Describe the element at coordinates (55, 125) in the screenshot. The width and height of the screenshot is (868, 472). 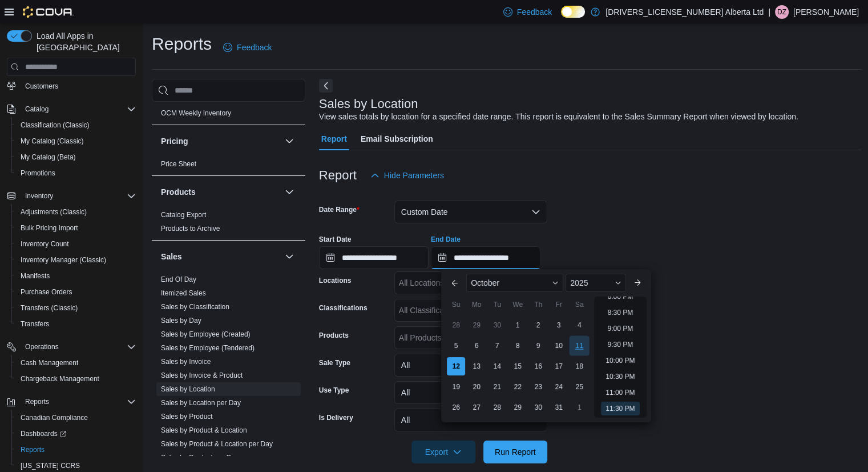
I see `span: Classification (Classic)` at that location.